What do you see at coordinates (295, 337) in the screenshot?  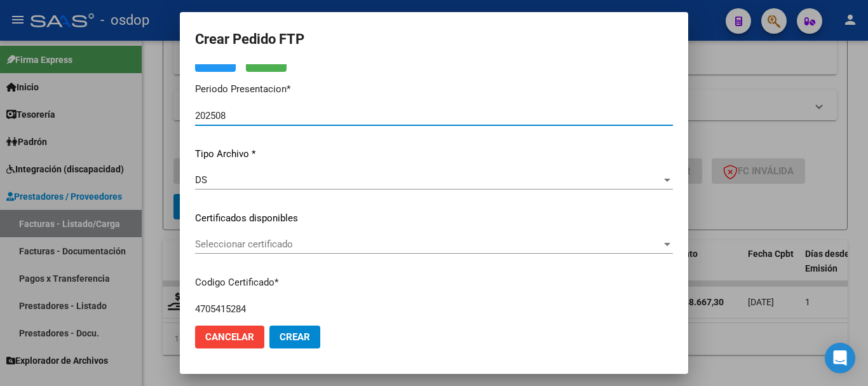 I see `span: Crear` at bounding box center [295, 337].